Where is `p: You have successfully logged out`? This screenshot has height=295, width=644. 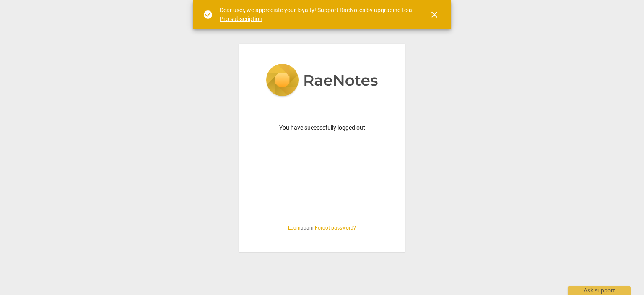
p: You have successfully logged out is located at coordinates (322, 127).